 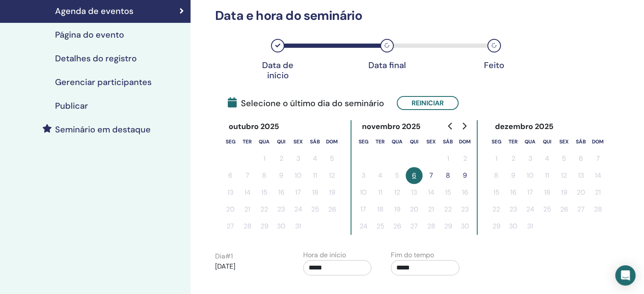 What do you see at coordinates (428, 103) in the screenshot?
I see `button: Reiniciar` at bounding box center [428, 103].